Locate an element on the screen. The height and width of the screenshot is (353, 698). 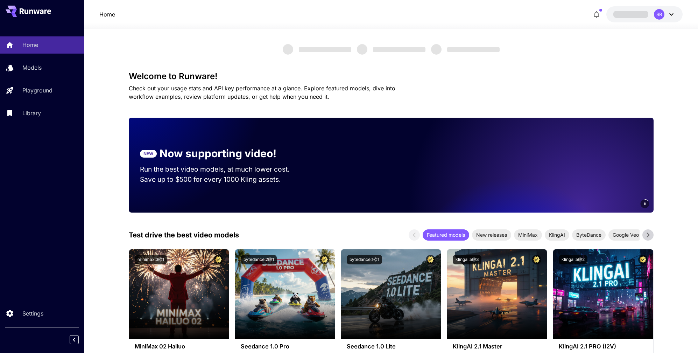
p: Save up to $500 for every 1000 Kling assets. is located at coordinates (222, 179).